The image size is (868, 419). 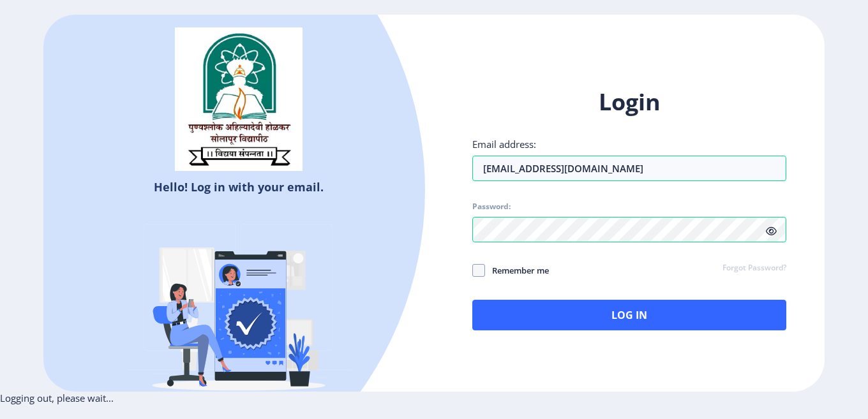 What do you see at coordinates (630, 315) in the screenshot?
I see `button: Log In` at bounding box center [630, 315].